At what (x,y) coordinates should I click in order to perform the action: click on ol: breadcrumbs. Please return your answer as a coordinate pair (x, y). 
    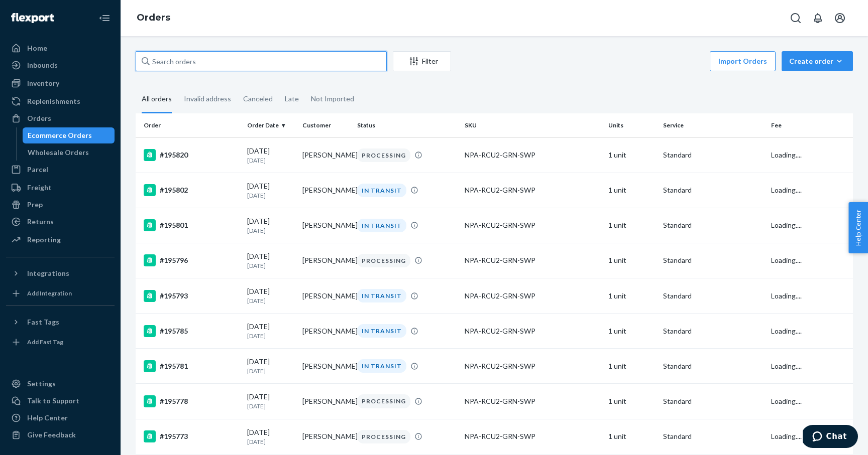
    Looking at the image, I should click on (153, 18).